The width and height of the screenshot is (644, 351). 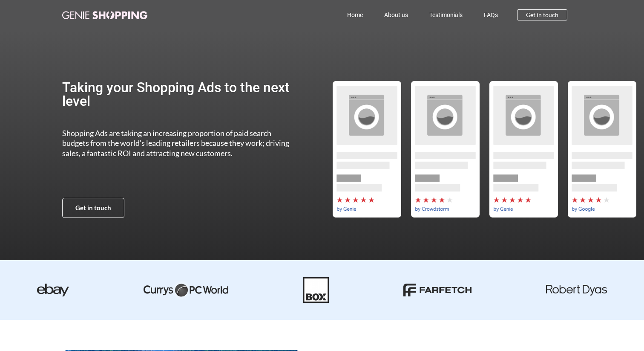 What do you see at coordinates (602, 149) in the screenshot?
I see `div: by-google` at bounding box center [602, 149].